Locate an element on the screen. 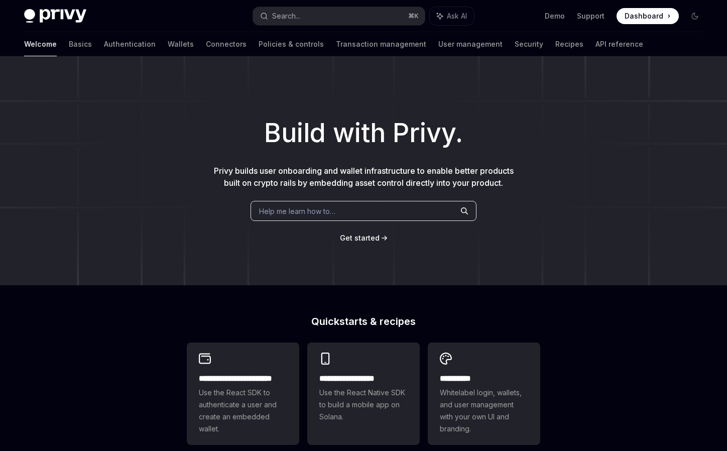  button: Ask AI is located at coordinates (452, 16).